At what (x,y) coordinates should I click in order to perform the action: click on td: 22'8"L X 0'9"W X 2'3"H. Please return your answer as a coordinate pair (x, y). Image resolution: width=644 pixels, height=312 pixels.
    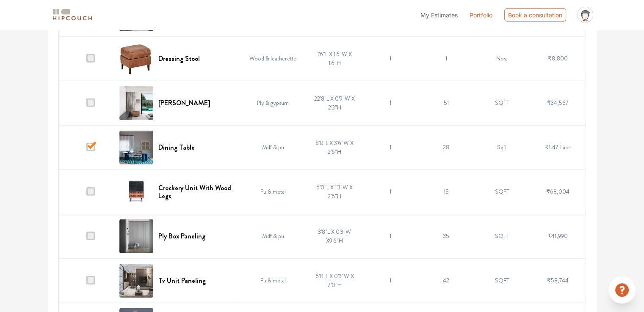
    Looking at the image, I should click on (335, 102).